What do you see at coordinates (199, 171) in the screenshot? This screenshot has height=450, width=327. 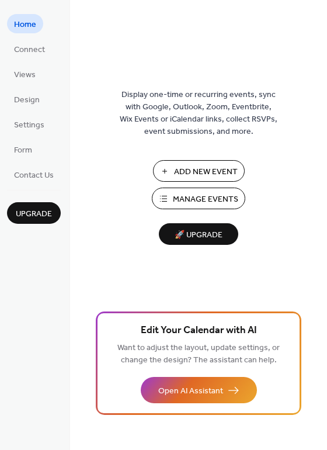 I see `button: Add New Event` at bounding box center [199, 171].